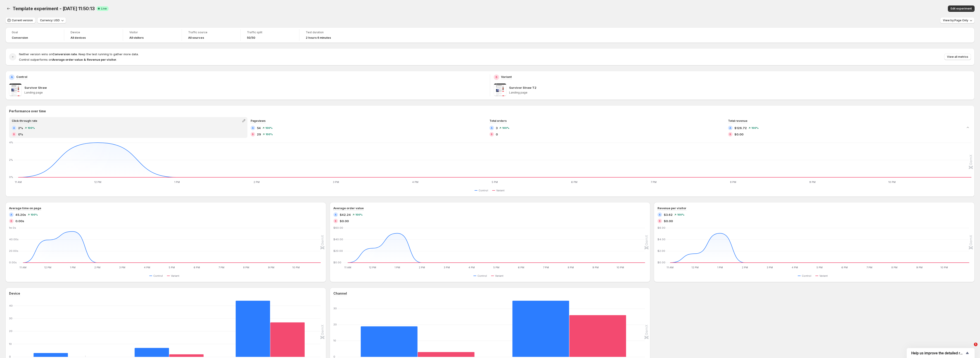 The width and height of the screenshot is (980, 358). What do you see at coordinates (329, 32) in the screenshot?
I see `span: Test duration` at bounding box center [329, 32].